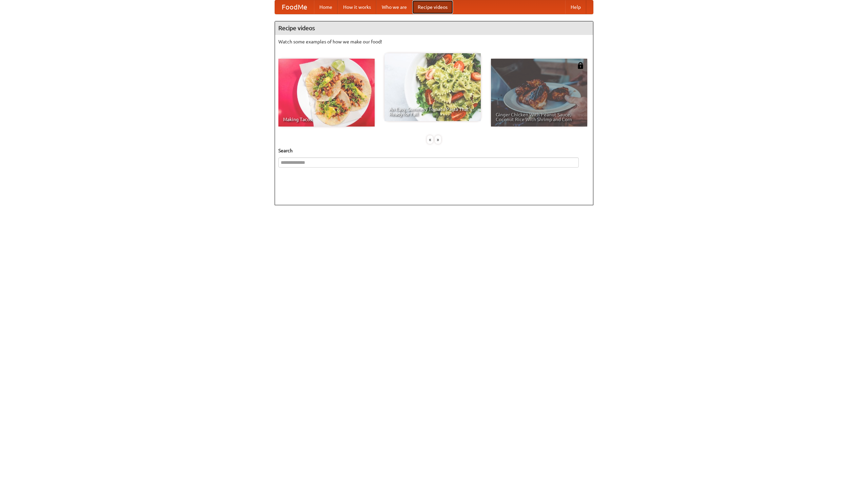  Describe the element at coordinates (434, 28) in the screenshot. I see `h4: Recipe videos` at that location.